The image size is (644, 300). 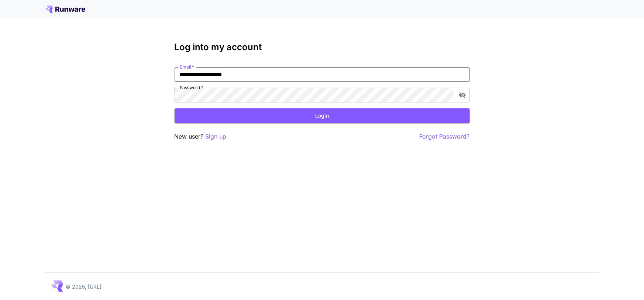 I want to click on p: New user?, so click(x=200, y=136).